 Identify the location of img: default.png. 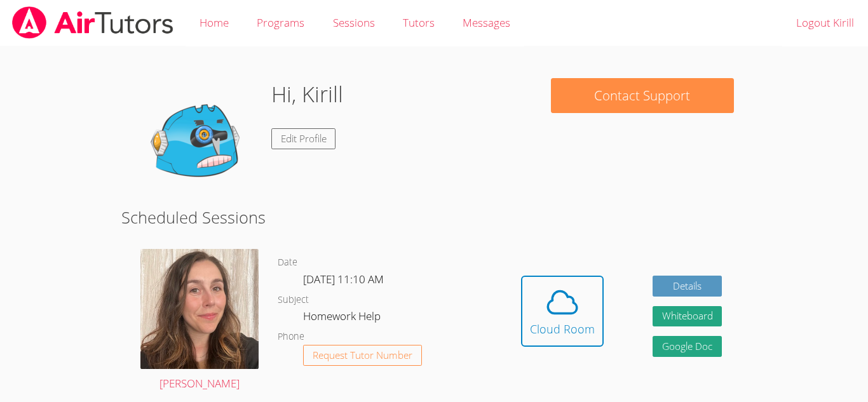
(197, 141).